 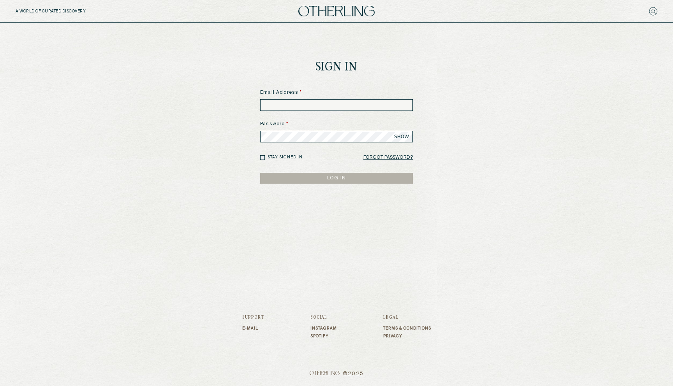 What do you see at coordinates (253, 328) in the screenshot?
I see `a: E-mail` at bounding box center [253, 328].